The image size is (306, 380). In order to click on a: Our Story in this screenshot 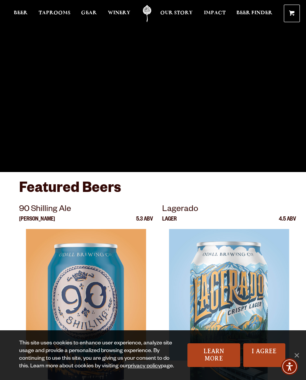, I will do `click(176, 13)`.